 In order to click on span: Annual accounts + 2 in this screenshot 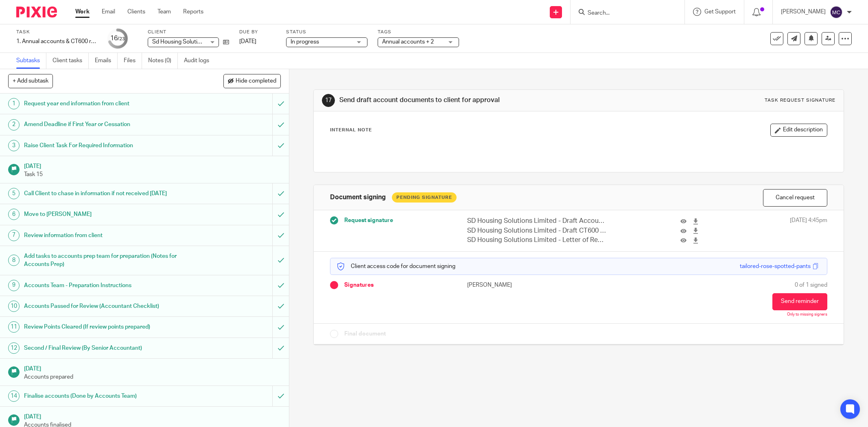, I will do `click(408, 42)`.